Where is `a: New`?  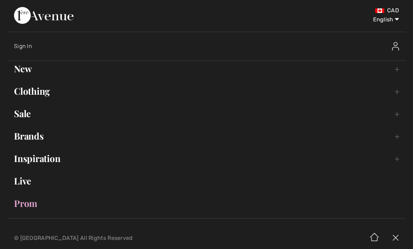
a: New is located at coordinates (207, 69).